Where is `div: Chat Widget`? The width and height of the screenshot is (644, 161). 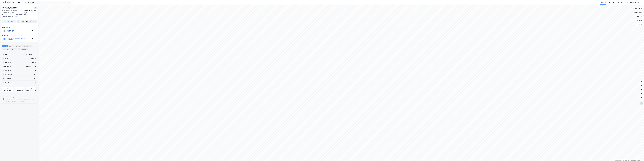
div: Chat Widget is located at coordinates (640, 157).